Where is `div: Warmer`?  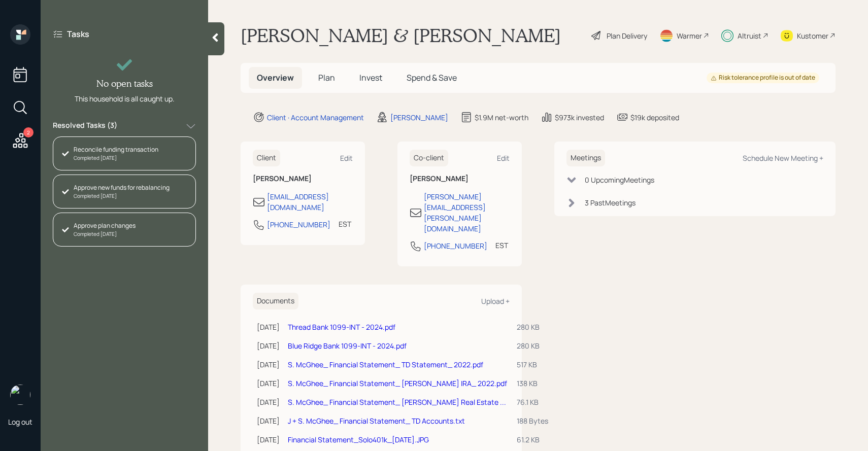
div: Warmer is located at coordinates (689, 36).